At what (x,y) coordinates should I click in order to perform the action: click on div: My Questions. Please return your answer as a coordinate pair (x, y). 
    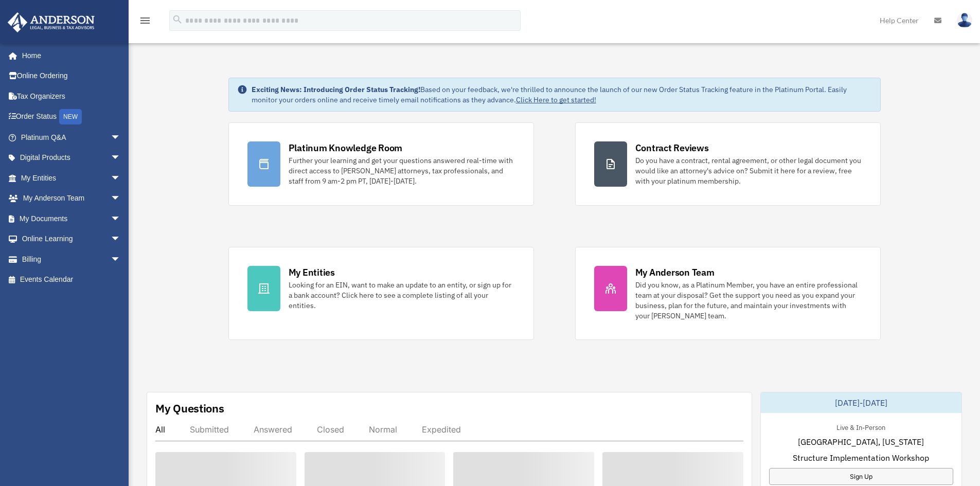
    Looking at the image, I should click on (190, 408).